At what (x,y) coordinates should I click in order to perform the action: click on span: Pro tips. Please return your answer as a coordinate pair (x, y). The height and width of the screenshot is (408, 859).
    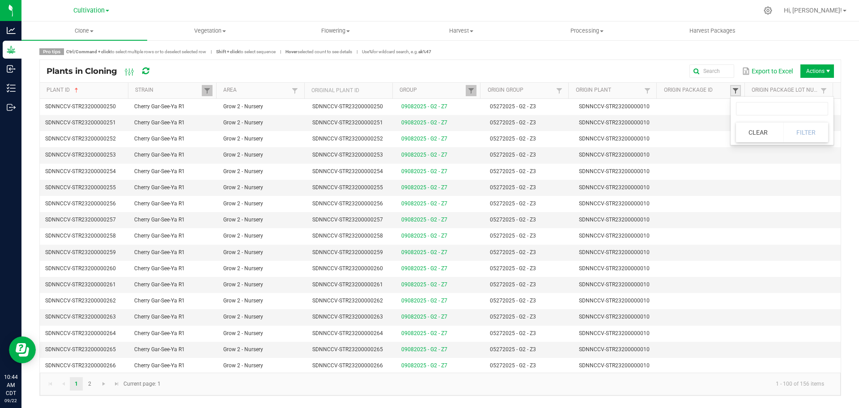
    Looking at the image, I should click on (51, 51).